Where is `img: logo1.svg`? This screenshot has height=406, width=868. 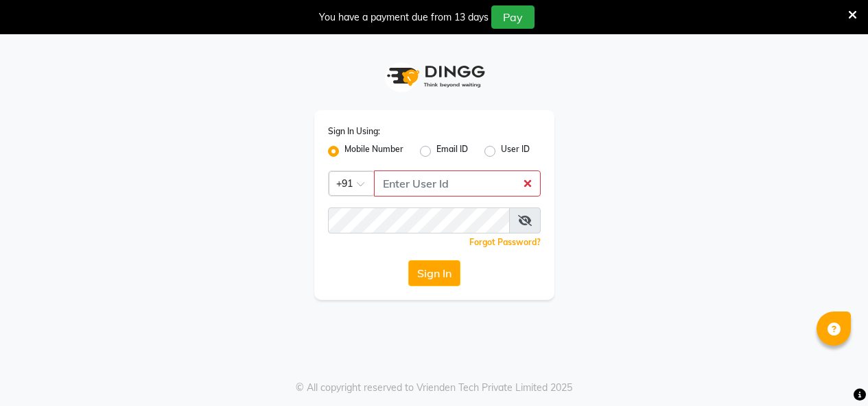
img: logo1.svg is located at coordinates (434, 76).